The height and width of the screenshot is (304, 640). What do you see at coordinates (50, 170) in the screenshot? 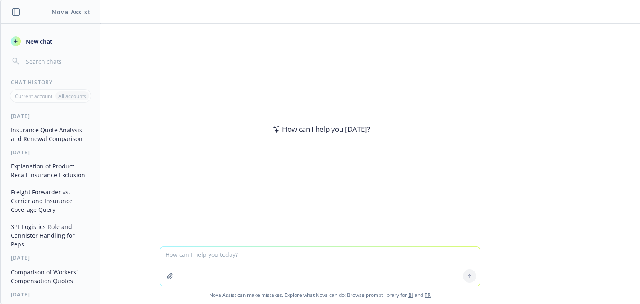
I see `button: Explanation of Product Recall Insurance Exclusion` at bounding box center [50, 170].